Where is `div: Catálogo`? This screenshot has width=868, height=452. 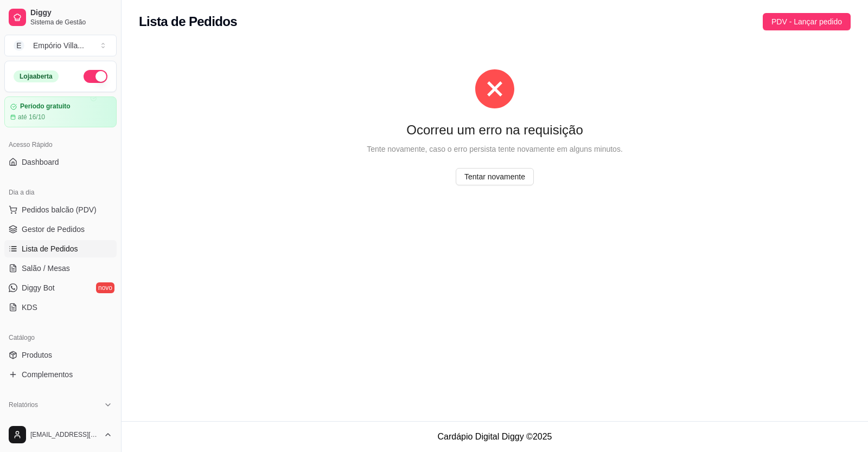 div: Catálogo is located at coordinates (60, 338).